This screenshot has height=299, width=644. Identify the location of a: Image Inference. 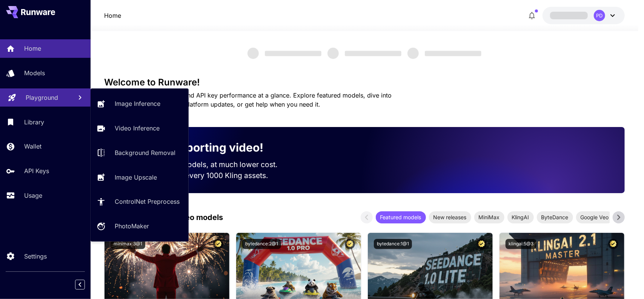
(140, 104).